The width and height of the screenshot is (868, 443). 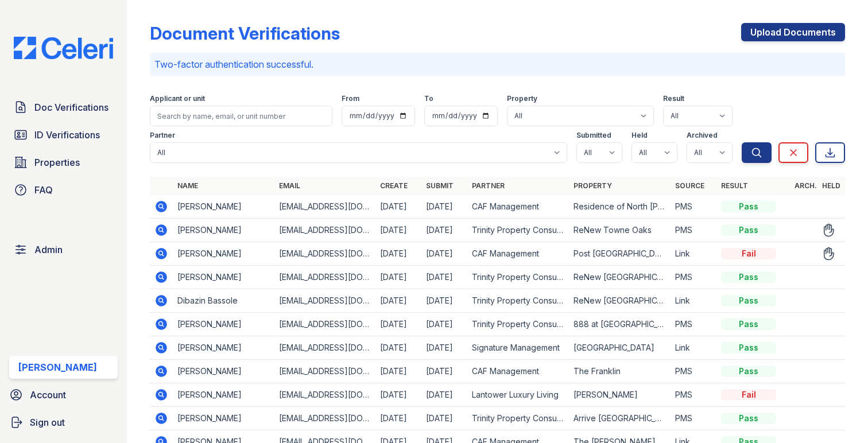 I want to click on label: Held, so click(x=640, y=136).